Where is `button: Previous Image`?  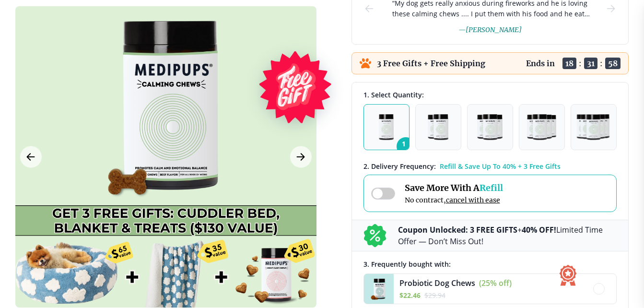
button: Previous Image is located at coordinates (30, 156).